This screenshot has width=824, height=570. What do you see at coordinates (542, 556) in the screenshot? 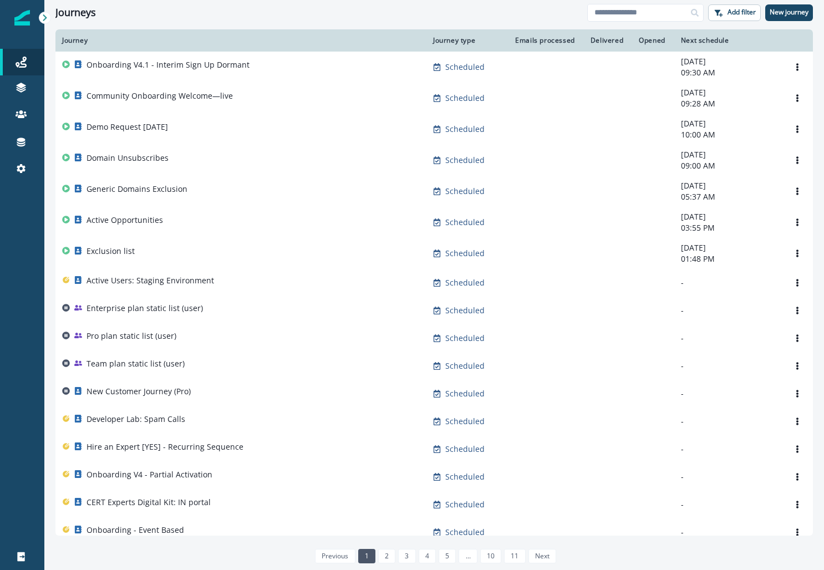
I see `a: Next page` at bounding box center [542, 556].